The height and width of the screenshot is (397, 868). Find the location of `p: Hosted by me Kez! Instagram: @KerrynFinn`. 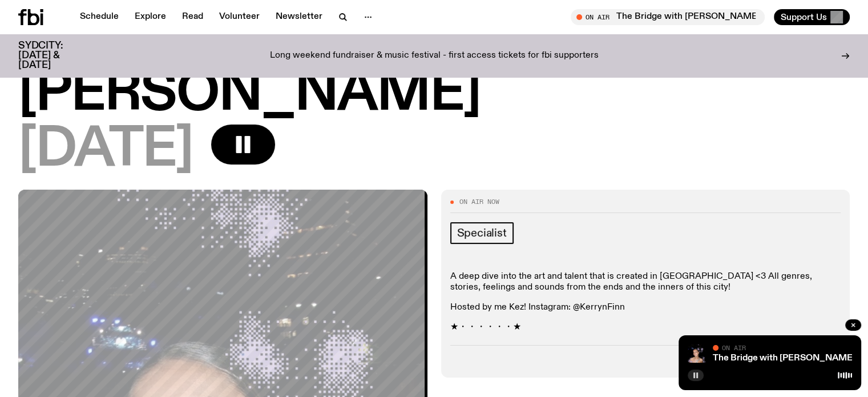

p: Hosted by me Kez! Instagram: @KerrynFinn is located at coordinates (646, 307).